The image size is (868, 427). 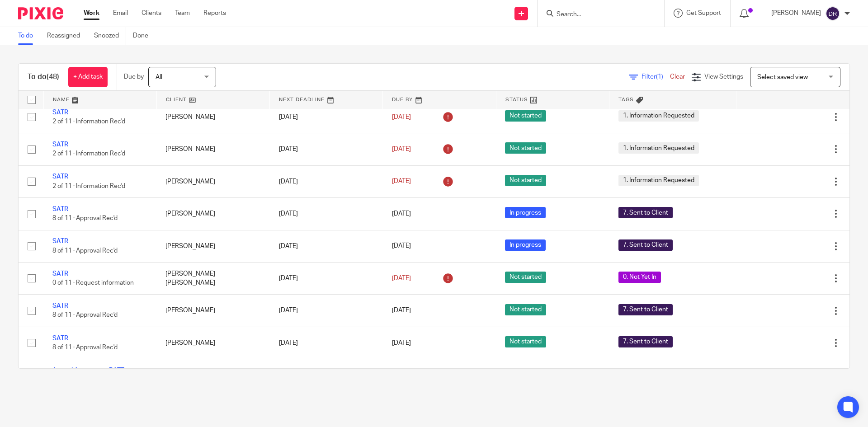 I want to click on a: Work, so click(x=91, y=13).